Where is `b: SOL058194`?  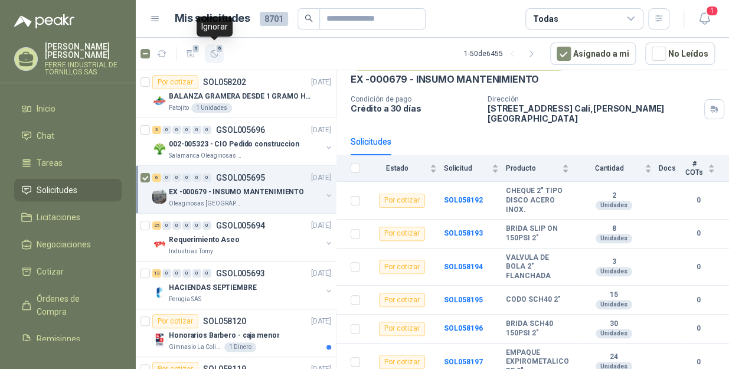
b: SOL058194 is located at coordinates (463, 267).